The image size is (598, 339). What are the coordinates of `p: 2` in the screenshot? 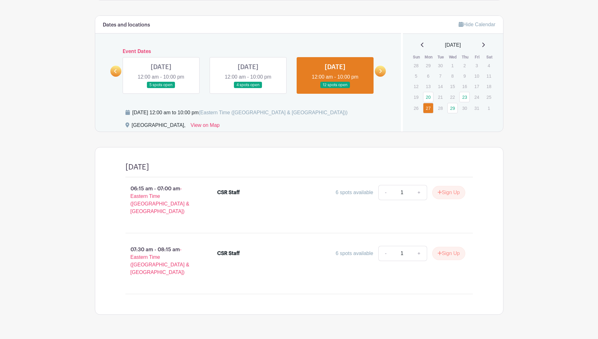 It's located at (464, 65).